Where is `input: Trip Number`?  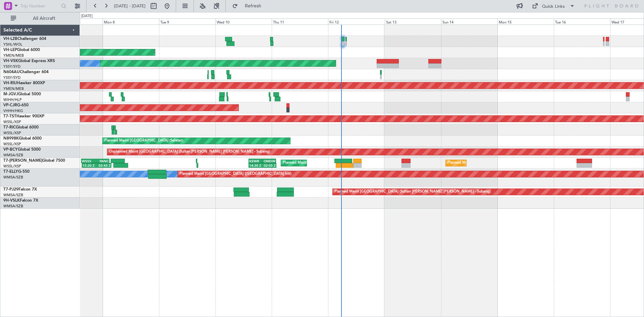
input: Trip Number is located at coordinates (39, 6).